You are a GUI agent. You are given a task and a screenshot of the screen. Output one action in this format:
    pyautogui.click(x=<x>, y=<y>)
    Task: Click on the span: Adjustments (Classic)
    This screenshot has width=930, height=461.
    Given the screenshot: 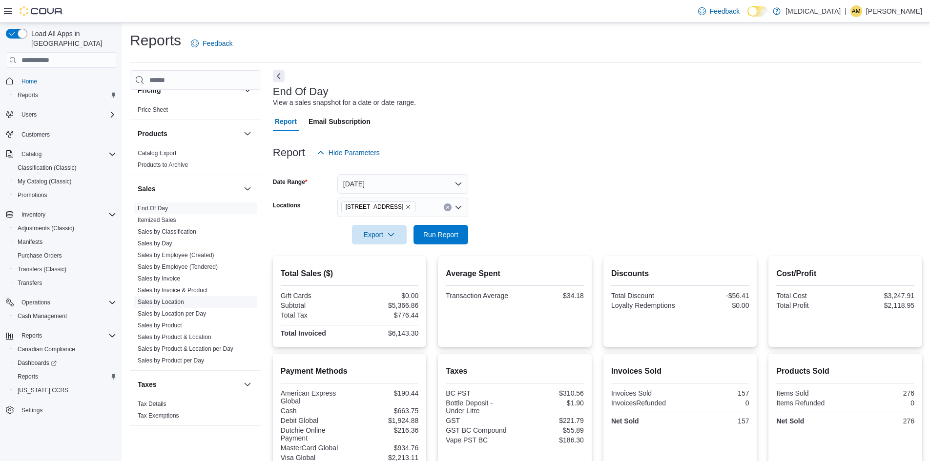 What is the action you would take?
    pyautogui.click(x=46, y=229)
    